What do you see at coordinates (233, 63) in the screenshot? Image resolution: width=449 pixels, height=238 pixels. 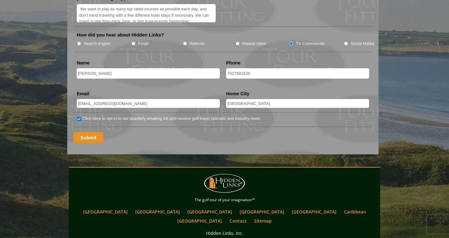 I see `label: Phone` at bounding box center [233, 63].